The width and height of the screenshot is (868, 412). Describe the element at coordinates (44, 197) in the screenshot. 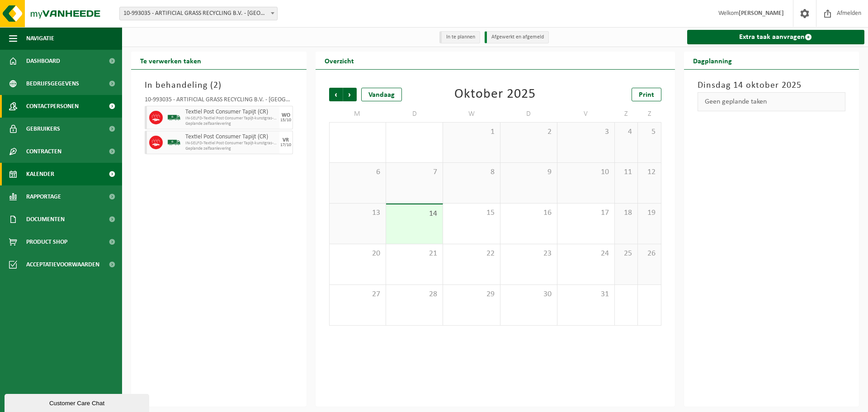

I see `span: Rapportage` at that location.